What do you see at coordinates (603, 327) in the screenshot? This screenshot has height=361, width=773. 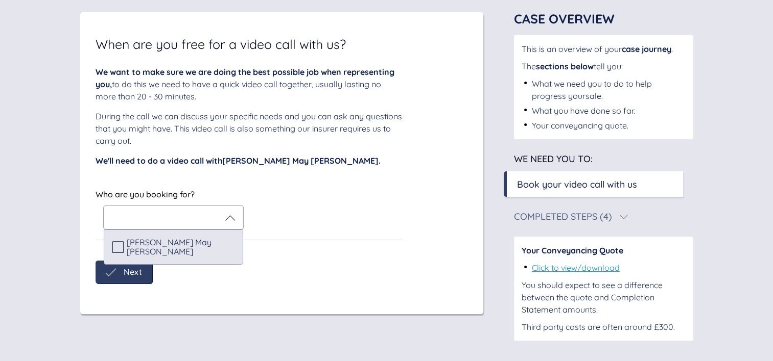 I see `div: Third party costs are often around £300.` at bounding box center [603, 327].